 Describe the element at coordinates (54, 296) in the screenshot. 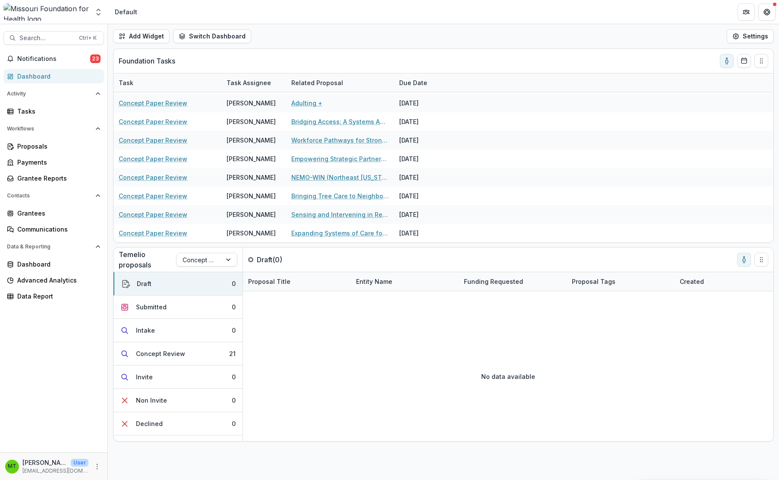

I see `a: Data Report` at that location.